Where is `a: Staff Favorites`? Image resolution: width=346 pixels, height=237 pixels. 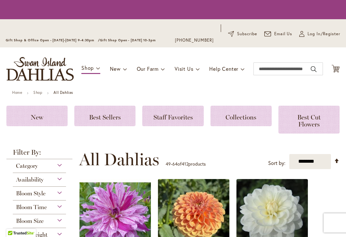 a: Staff Favorites is located at coordinates (172, 116).